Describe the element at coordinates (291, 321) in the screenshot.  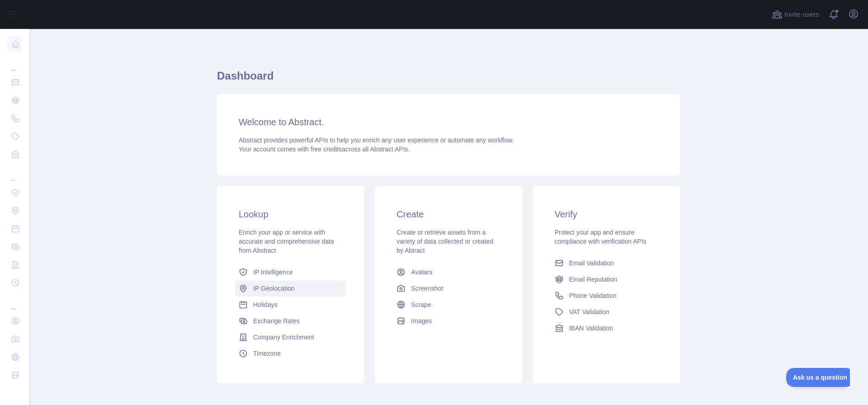
I see `a: Exchange Rates` at that location.